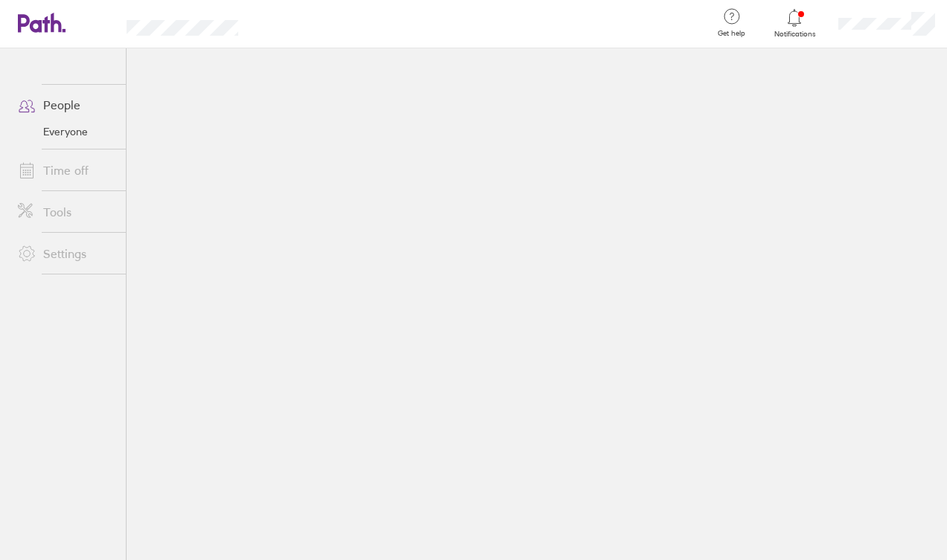 The image size is (947, 560). What do you see at coordinates (66, 253) in the screenshot?
I see `a: Settings` at bounding box center [66, 253].